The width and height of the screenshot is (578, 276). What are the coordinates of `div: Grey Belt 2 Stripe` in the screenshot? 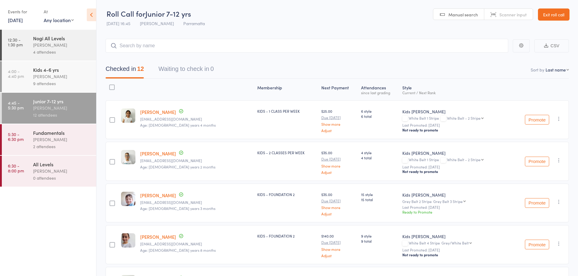 It's located at (455, 201).